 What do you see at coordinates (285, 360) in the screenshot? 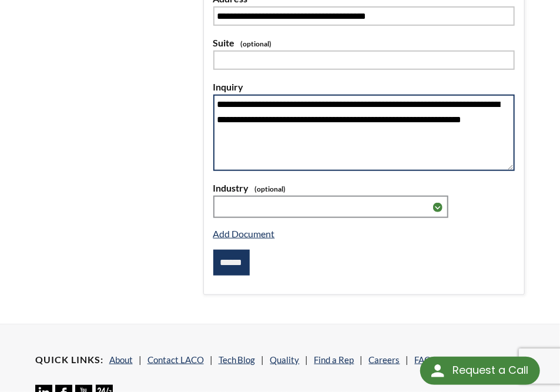
I see `a: Quality` at bounding box center [285, 360].